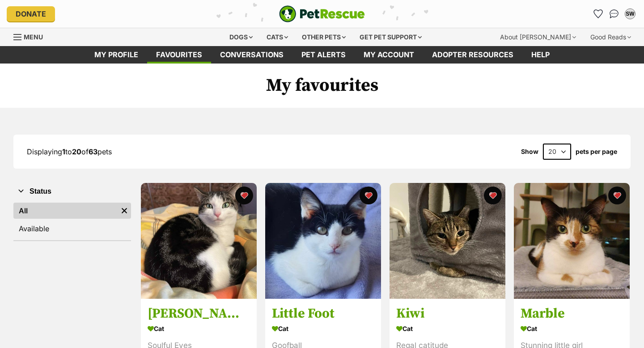  Describe the element at coordinates (69, 152) in the screenshot. I see `span: Displaying to of pets` at that location.